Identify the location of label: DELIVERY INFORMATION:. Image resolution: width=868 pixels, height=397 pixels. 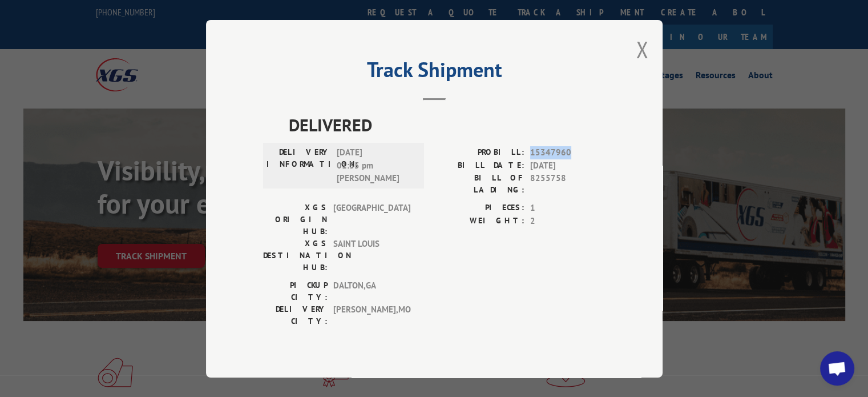
(299, 165).